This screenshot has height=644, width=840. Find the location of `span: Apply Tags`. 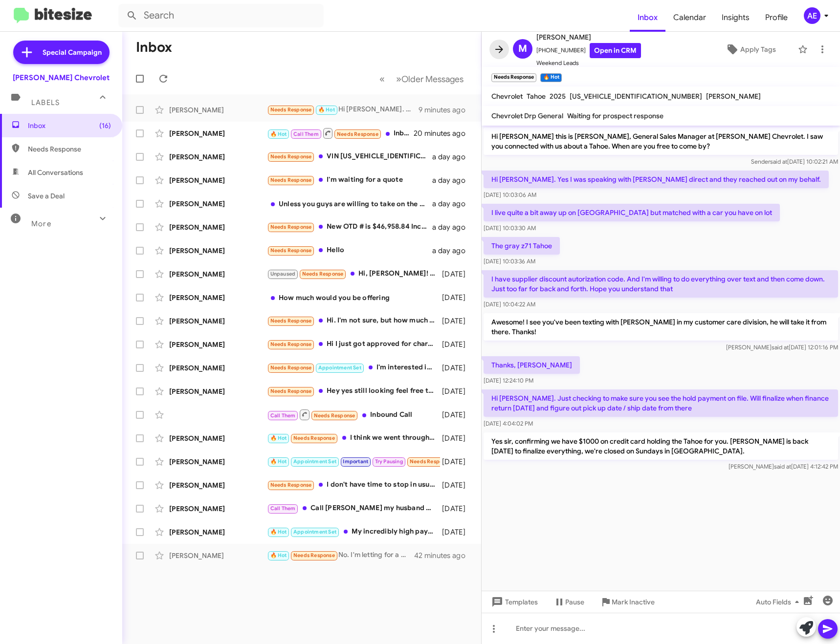

span: Apply Tags is located at coordinates (758, 49).